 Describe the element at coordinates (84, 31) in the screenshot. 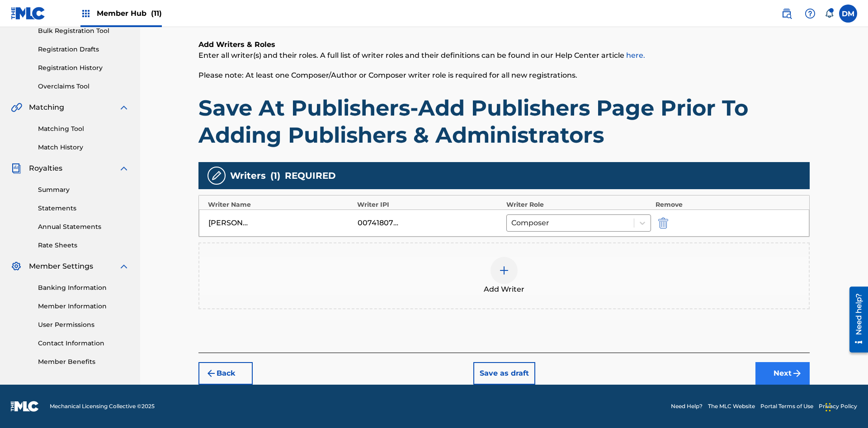

I see `a: Bulk Registration Tool` at that location.